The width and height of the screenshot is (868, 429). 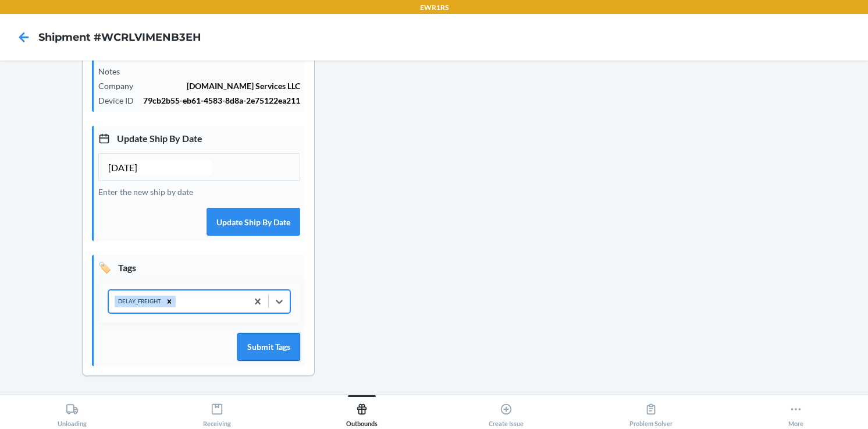 I want to click on button: More, so click(x=796, y=412).